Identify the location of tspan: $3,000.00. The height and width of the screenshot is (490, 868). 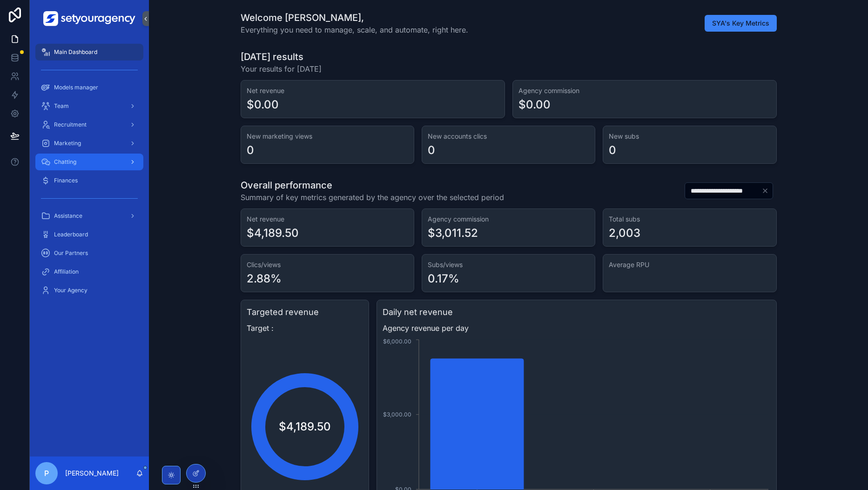
(396, 415).